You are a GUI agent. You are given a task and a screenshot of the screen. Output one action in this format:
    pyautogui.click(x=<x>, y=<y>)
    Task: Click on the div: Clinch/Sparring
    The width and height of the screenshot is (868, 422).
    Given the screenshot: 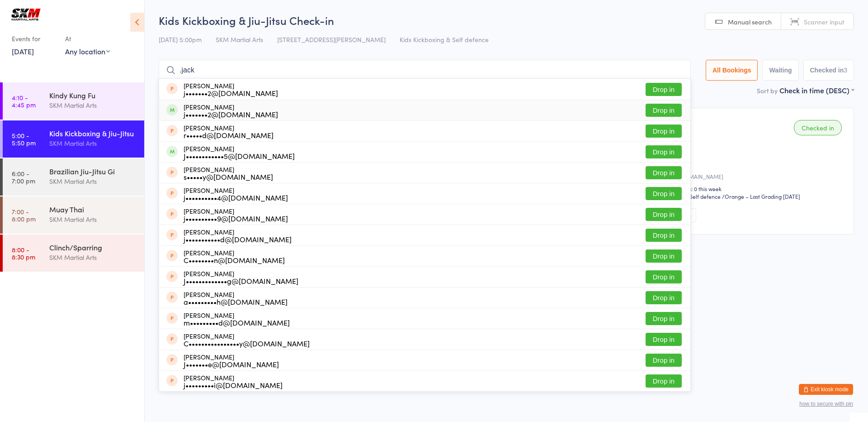 What is the action you would take?
    pyautogui.click(x=92, y=247)
    